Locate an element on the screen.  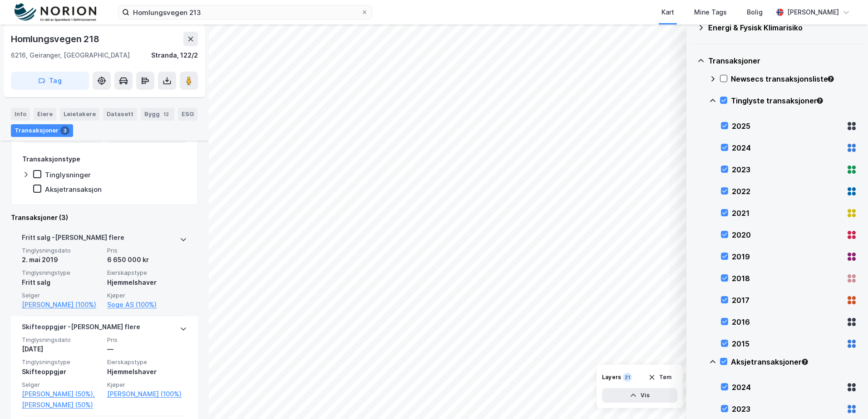
div: Energi & Fysisk Klimarisiko is located at coordinates (782, 28).